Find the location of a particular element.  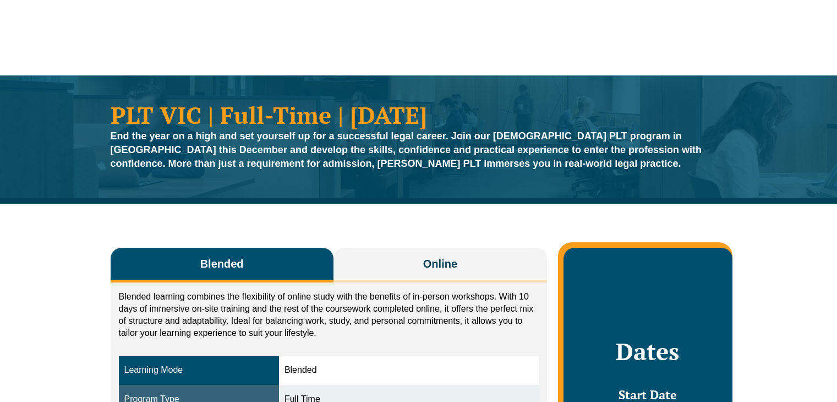

p: Blended learning combines the flexibility of online study with the benefits of in-person workshop... is located at coordinates (329, 315).